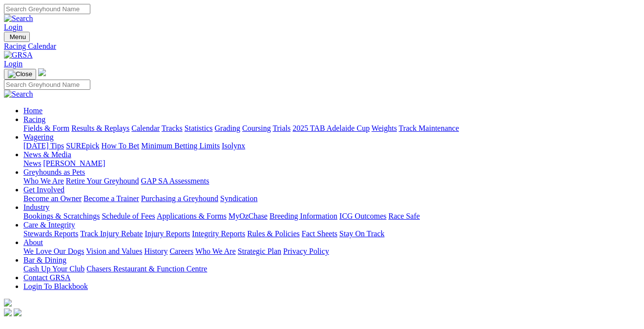 The height and width of the screenshot is (329, 644). Describe the element at coordinates (199, 128) in the screenshot. I see `a: Statistics` at that location.